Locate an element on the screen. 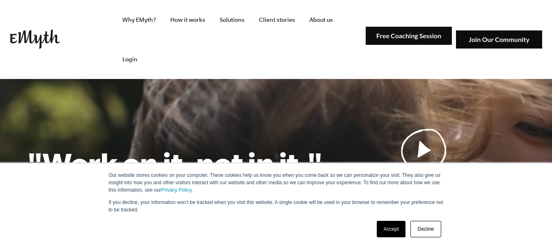 This screenshot has width=552, height=248. a: Login is located at coordinates (130, 59).